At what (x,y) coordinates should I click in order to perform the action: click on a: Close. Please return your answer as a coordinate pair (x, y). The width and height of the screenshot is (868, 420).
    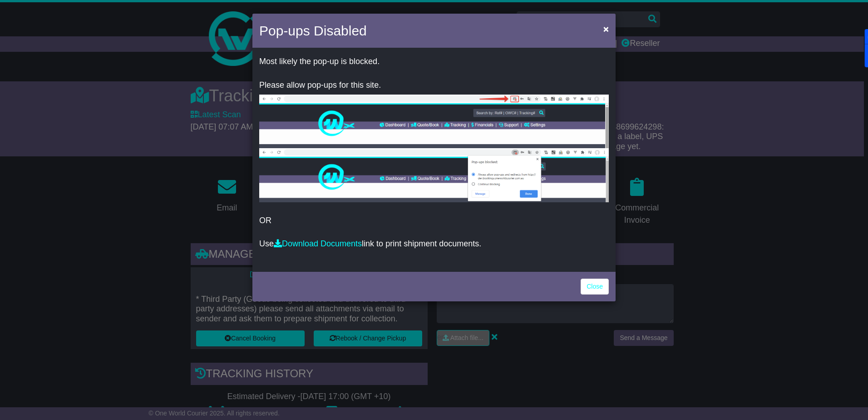
    Looking at the image, I should click on (595, 286).